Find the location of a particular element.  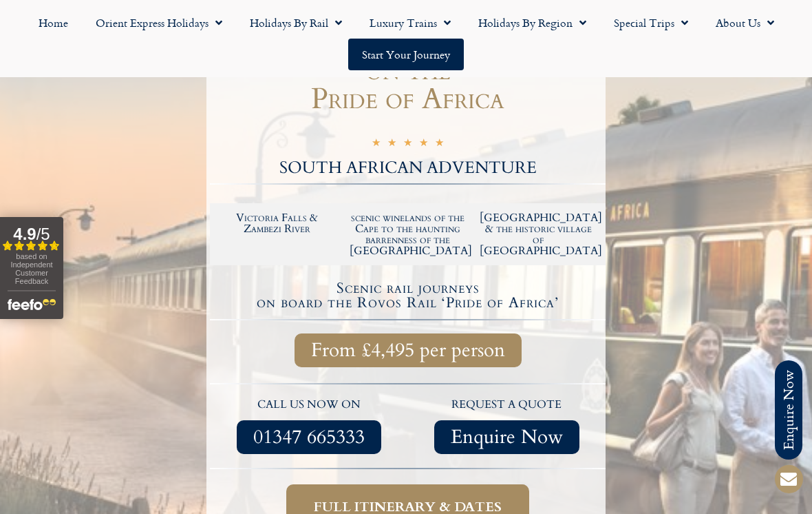

span: From £4,495 per person is located at coordinates (408, 350).